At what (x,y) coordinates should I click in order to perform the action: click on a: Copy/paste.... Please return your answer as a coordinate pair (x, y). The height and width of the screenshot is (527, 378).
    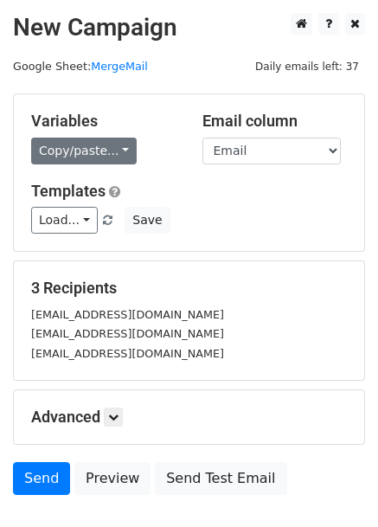
    Looking at the image, I should click on (84, 150).